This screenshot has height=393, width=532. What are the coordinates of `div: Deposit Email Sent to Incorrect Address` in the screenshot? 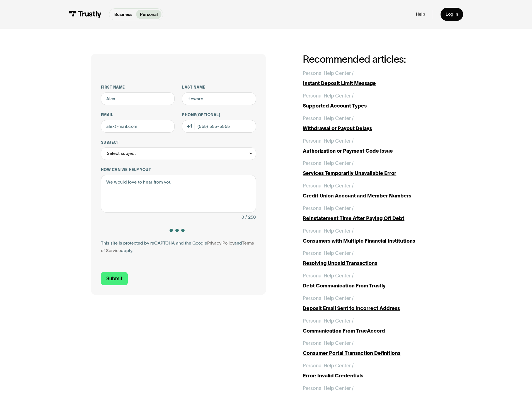 It's located at (372, 308).